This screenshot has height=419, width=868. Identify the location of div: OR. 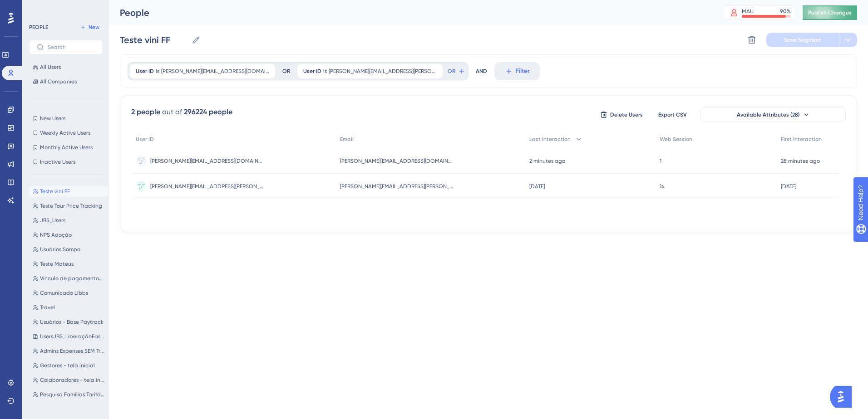
(286, 71).